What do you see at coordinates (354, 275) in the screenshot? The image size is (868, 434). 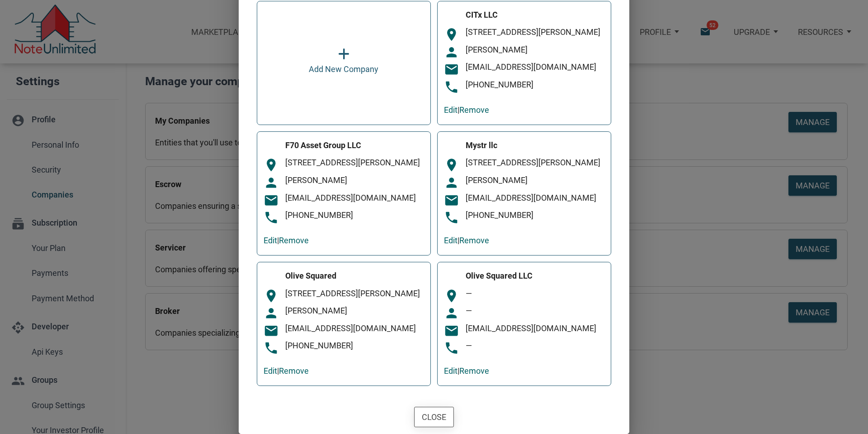 I see `div: Olive Squared` at bounding box center [354, 275].